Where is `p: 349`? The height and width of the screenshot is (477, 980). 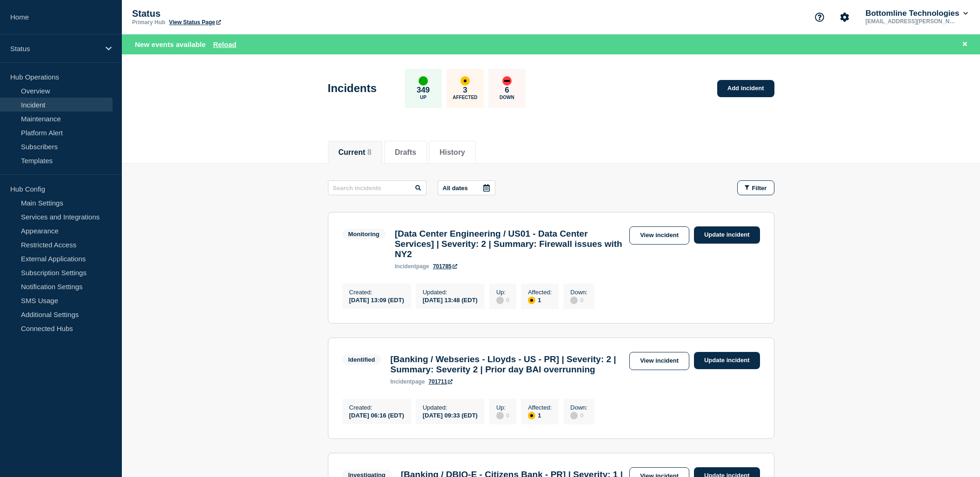 p: 349 is located at coordinates (423, 90).